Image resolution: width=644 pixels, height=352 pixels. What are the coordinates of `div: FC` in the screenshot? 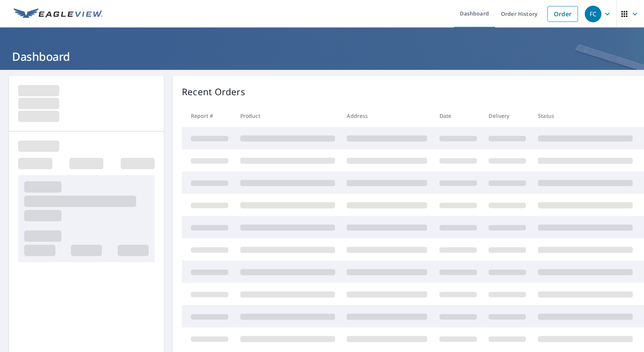 It's located at (593, 14).